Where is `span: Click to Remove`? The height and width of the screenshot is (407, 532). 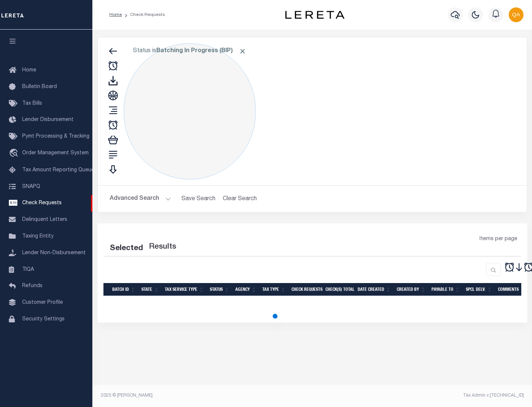 span: Click to Remove is located at coordinates (242, 51).